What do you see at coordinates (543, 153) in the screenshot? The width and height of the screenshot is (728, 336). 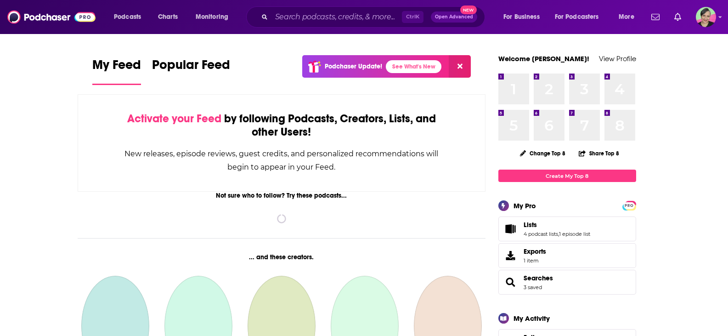 I see `button: Change Top 8` at bounding box center [543, 153].